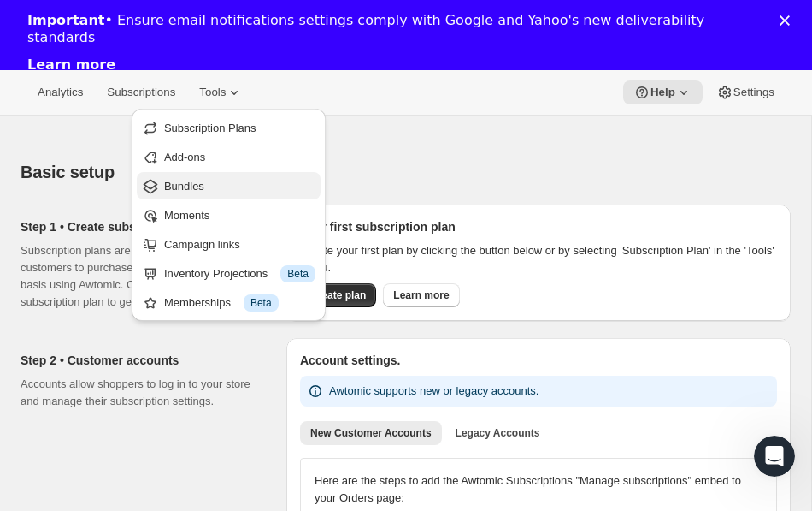 The image size is (812, 511). I want to click on button: Moments, so click(228, 215).